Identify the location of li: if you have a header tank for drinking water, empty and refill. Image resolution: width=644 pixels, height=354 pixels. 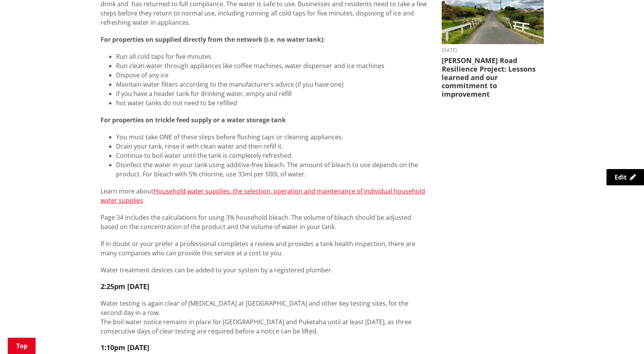
(273, 94).